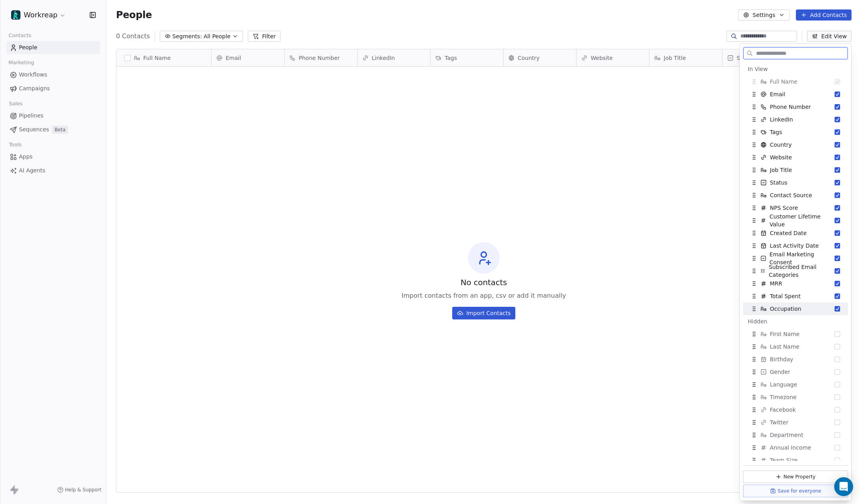 The height and width of the screenshot is (504, 861). Describe the element at coordinates (788, 233) in the screenshot. I see `span: Created Date` at that location.